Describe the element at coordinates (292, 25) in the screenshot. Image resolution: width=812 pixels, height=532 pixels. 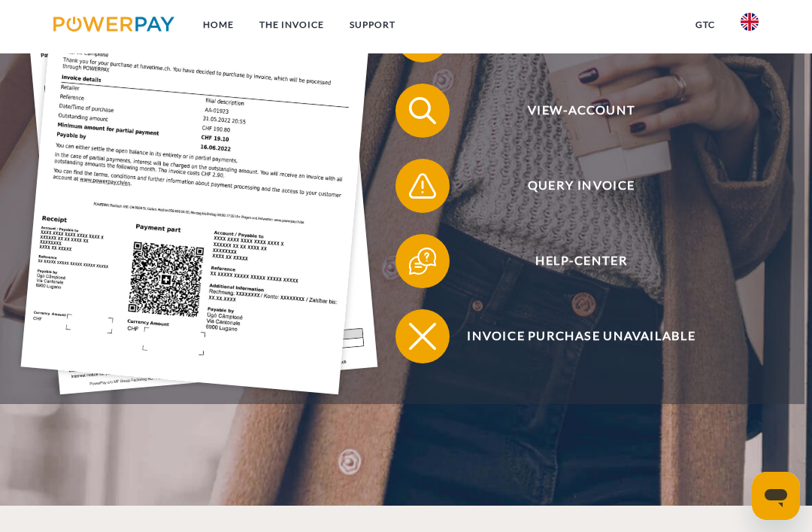
I see `a: THE INVOICE` at that location.